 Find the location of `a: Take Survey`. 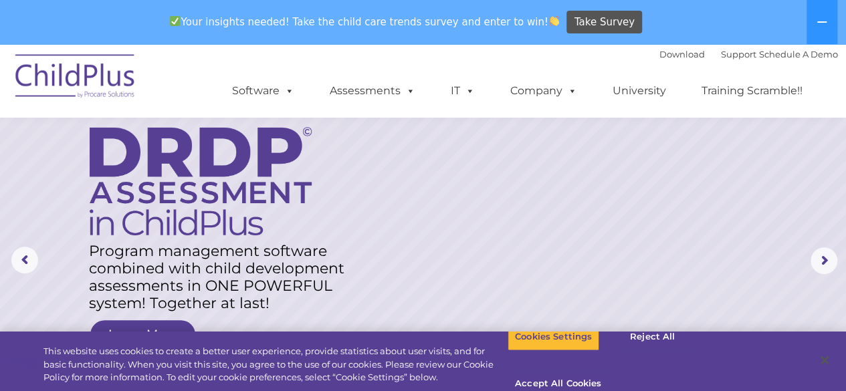

a: Take Survey is located at coordinates (604, 22).